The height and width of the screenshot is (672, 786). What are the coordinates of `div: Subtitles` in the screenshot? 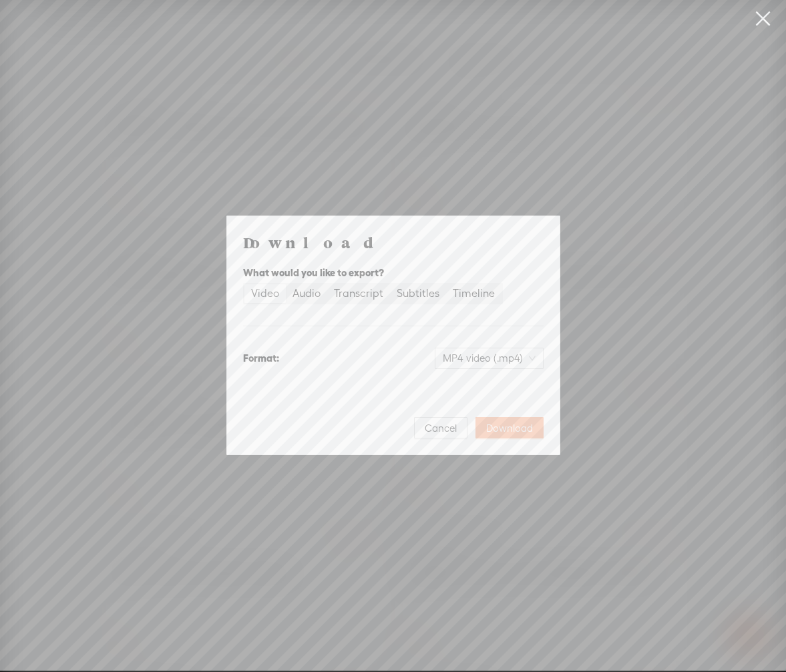 It's located at (418, 294).